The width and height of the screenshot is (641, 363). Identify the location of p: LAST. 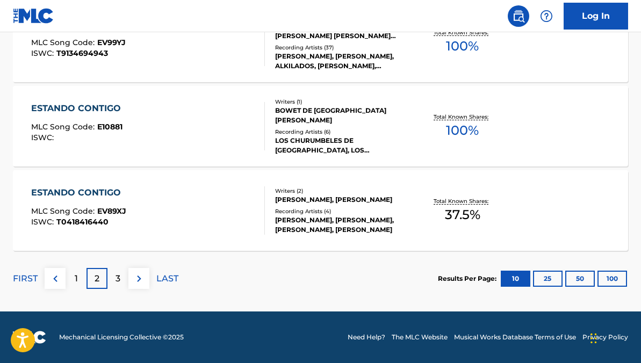
(167, 279).